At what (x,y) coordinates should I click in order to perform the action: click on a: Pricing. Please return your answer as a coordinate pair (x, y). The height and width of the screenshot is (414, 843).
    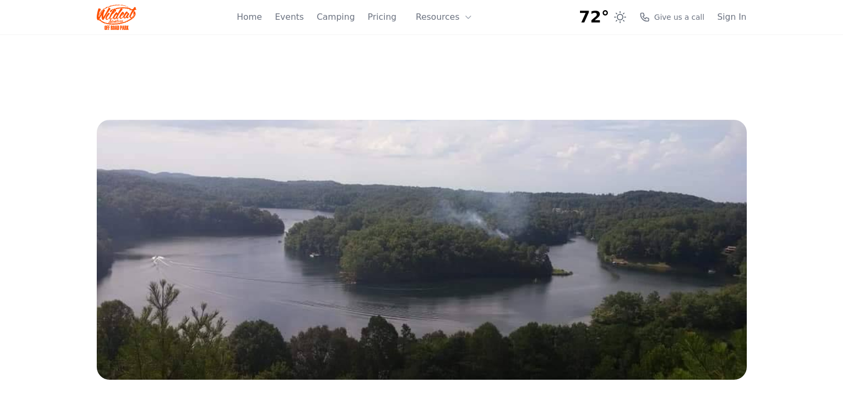
    Looking at the image, I should click on (382, 17).